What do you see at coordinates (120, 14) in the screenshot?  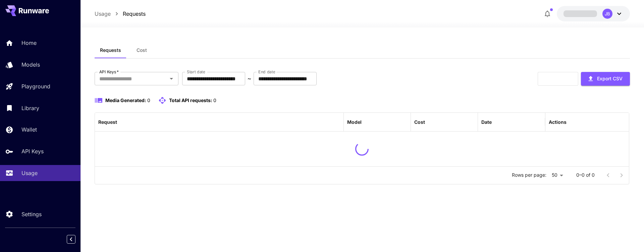 I see `nav: breadcrumb` at bounding box center [120, 14].